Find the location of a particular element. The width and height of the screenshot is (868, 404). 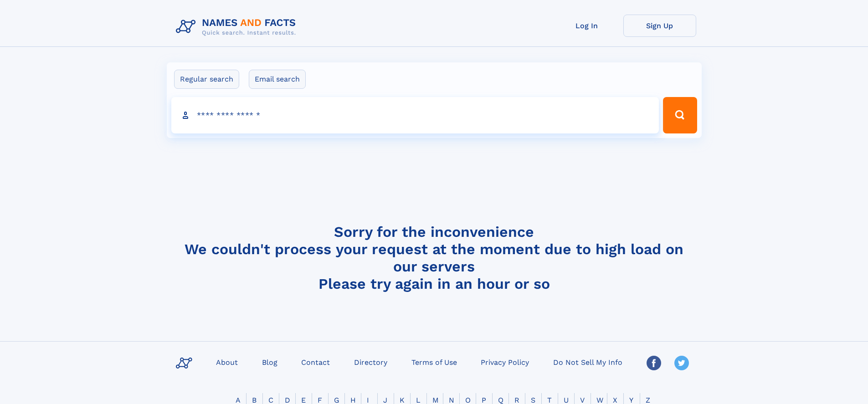

label: Email search is located at coordinates (277, 79).